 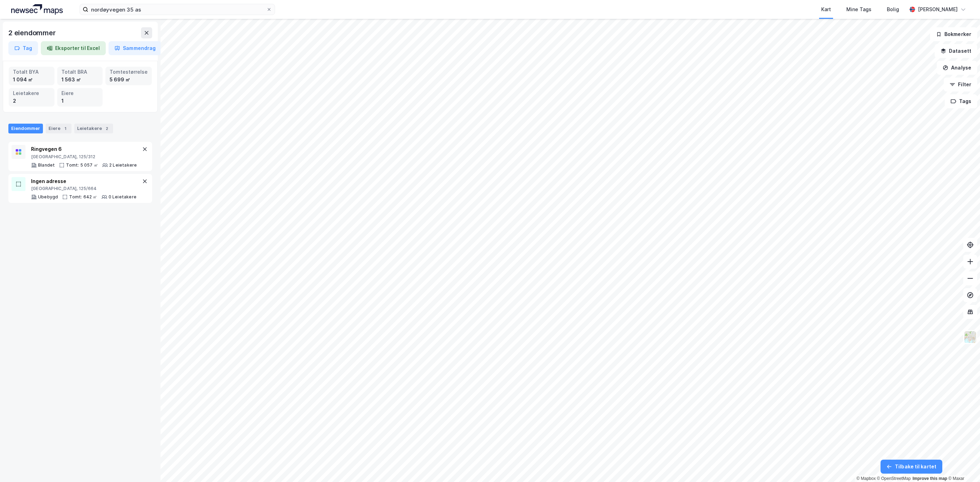 I want to click on div: Ringvegen 6, so click(x=84, y=149).